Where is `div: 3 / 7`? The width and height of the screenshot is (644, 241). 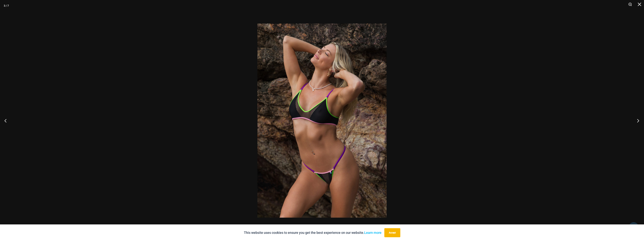 div: 3 / 7 is located at coordinates (6, 6).